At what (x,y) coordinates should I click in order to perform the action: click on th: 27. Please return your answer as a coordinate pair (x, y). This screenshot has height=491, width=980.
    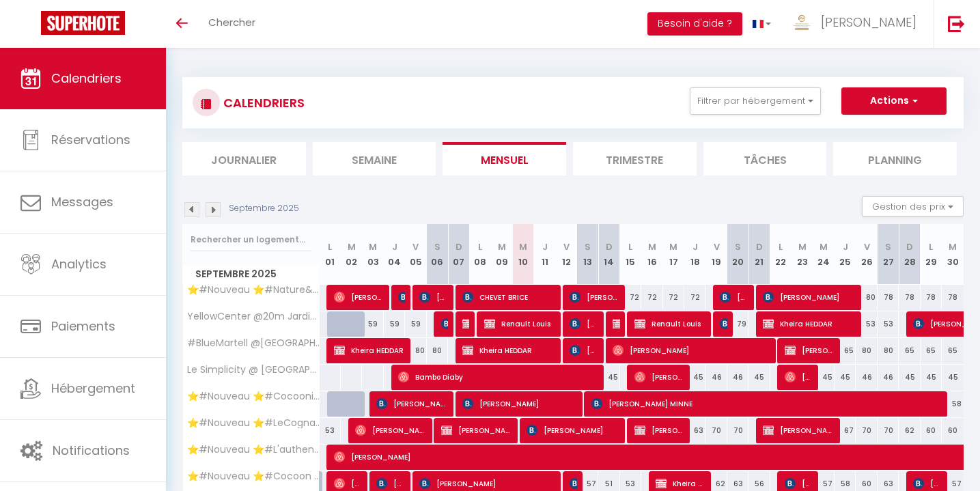
    Looking at the image, I should click on (888, 254).